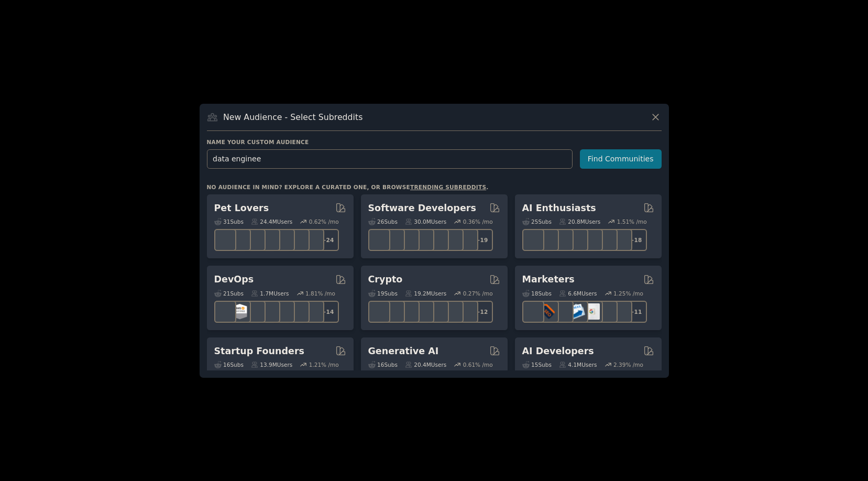 The width and height of the screenshot is (868, 481). What do you see at coordinates (386, 280) in the screenshot?
I see `h2: Crypto` at bounding box center [386, 280].